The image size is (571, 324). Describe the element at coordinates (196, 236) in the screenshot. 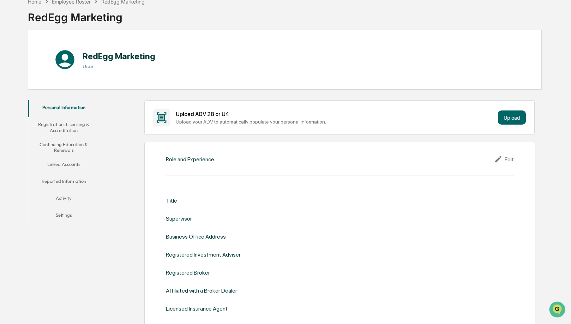

I see `div: Business Office Address` at that location.